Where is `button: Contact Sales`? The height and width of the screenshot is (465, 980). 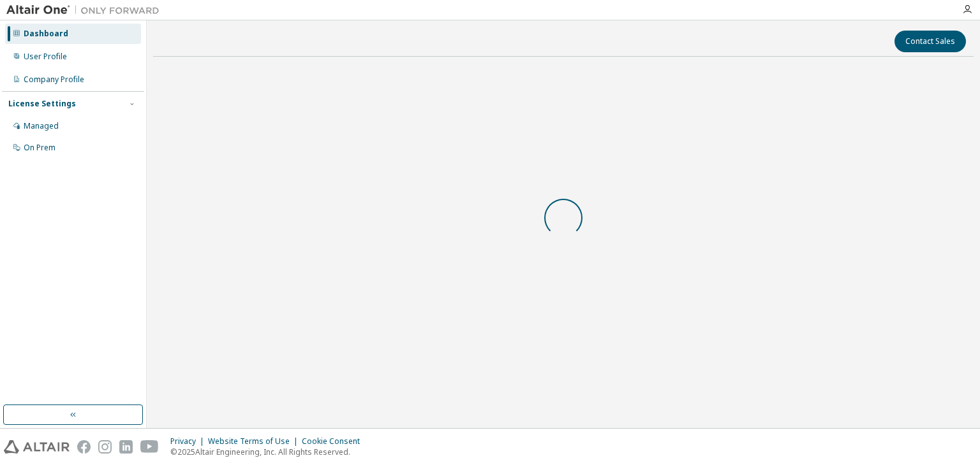
button: Contact Sales is located at coordinates (930, 41).